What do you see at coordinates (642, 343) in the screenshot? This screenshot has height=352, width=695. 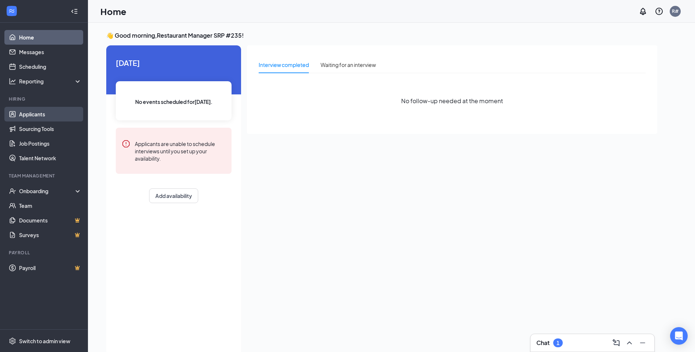 I see `svg: Minimize` at bounding box center [642, 343].